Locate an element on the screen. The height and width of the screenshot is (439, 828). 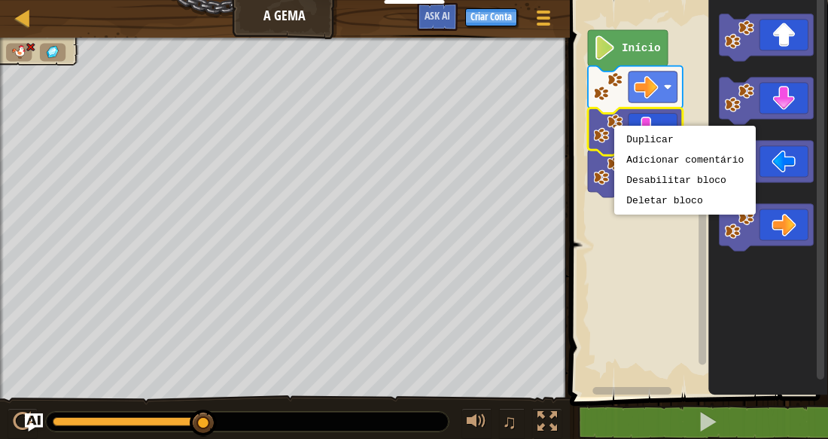
button: Criar Conta is located at coordinates (491, 17).